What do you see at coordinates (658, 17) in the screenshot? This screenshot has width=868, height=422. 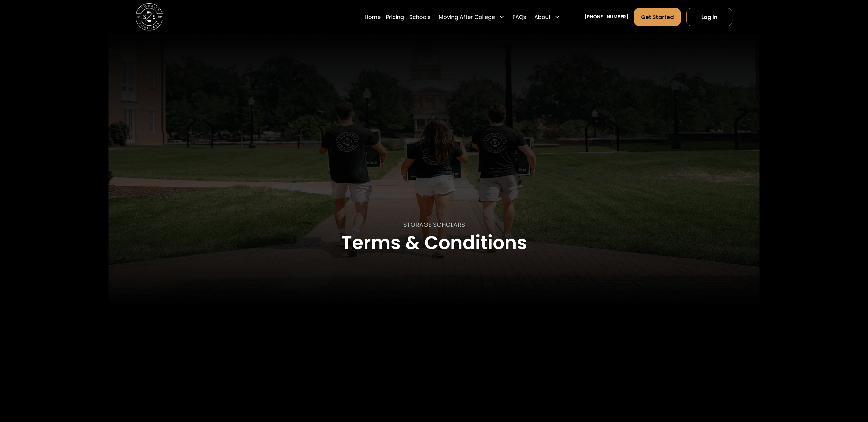 I see `a: Get Started` at bounding box center [658, 17].